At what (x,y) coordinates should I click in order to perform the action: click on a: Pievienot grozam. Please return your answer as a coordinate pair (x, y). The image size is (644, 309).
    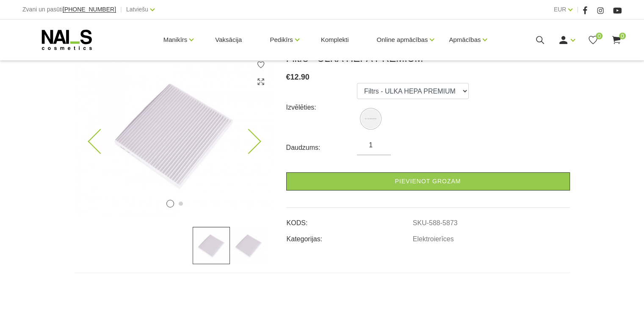
    Looking at the image, I should click on (428, 181).